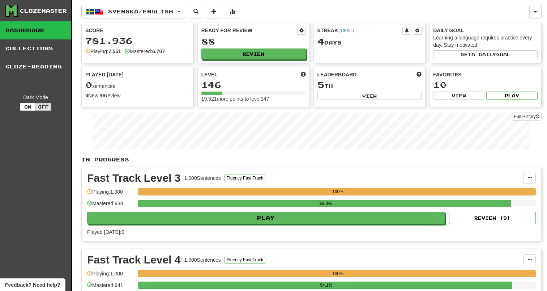  Describe the element at coordinates (321, 85) in the screenshot. I see `span: 5` at that location.